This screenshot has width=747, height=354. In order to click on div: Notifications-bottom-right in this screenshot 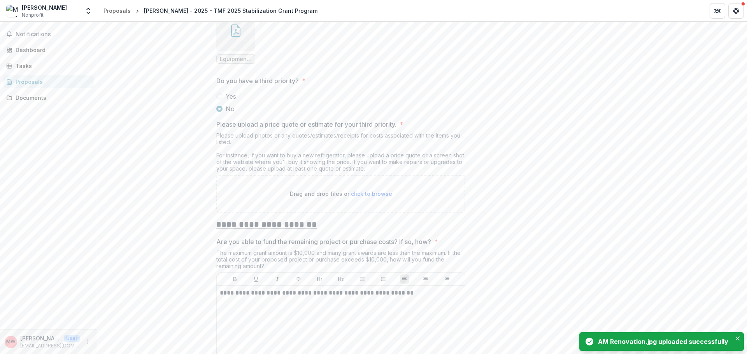, I will do `click(661, 342)`.